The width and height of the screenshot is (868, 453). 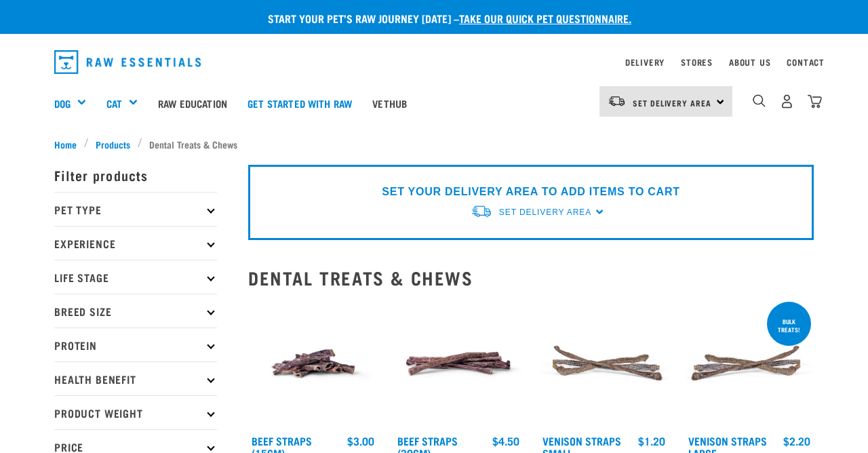 What do you see at coordinates (545, 18) in the screenshot?
I see `a: take our quick pet questionnaire.` at bounding box center [545, 18].